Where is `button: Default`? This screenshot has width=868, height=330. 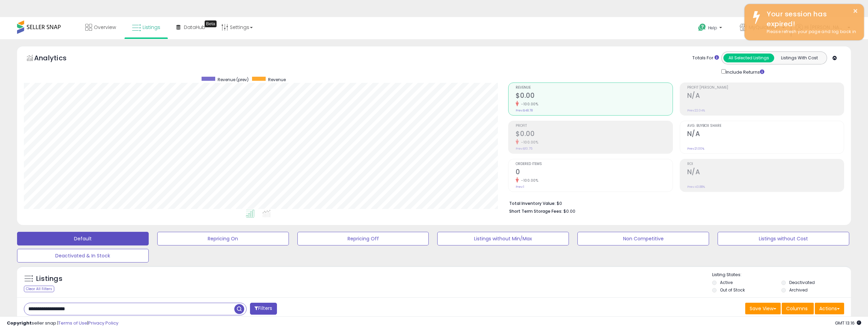
button: Default is located at coordinates (83, 239).